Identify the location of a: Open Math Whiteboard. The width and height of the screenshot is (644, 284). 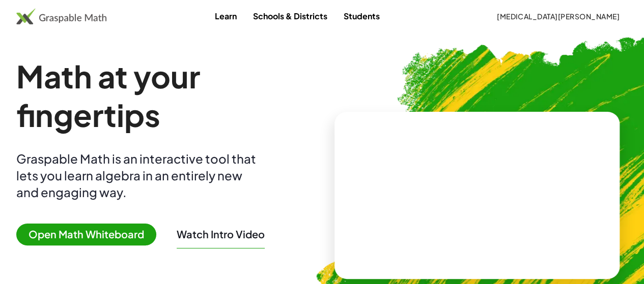
(90, 235).